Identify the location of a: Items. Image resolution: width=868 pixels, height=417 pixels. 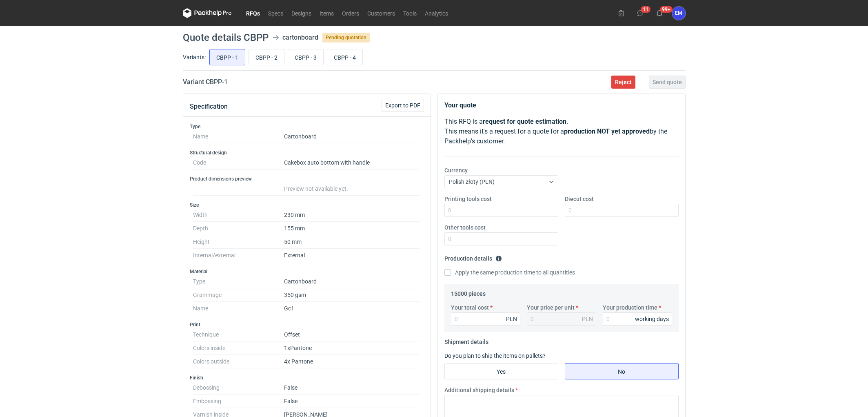
(326, 13).